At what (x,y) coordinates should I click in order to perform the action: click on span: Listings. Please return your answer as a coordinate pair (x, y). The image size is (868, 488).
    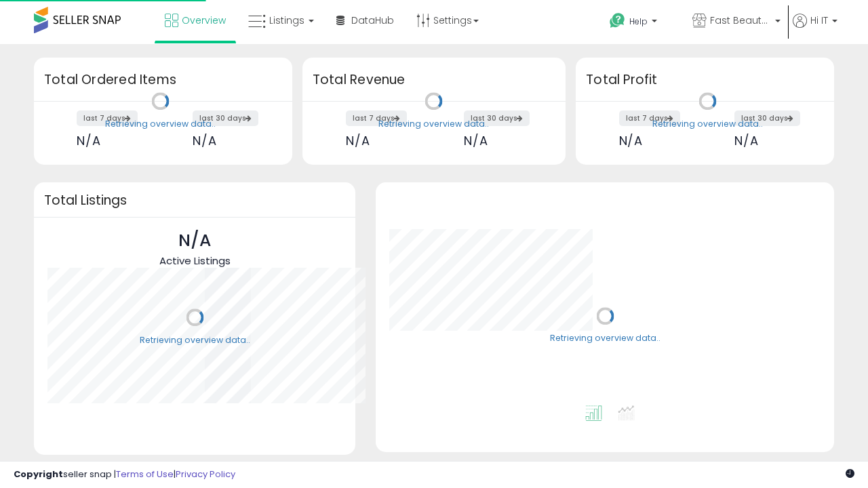
    Looking at the image, I should click on (287, 20).